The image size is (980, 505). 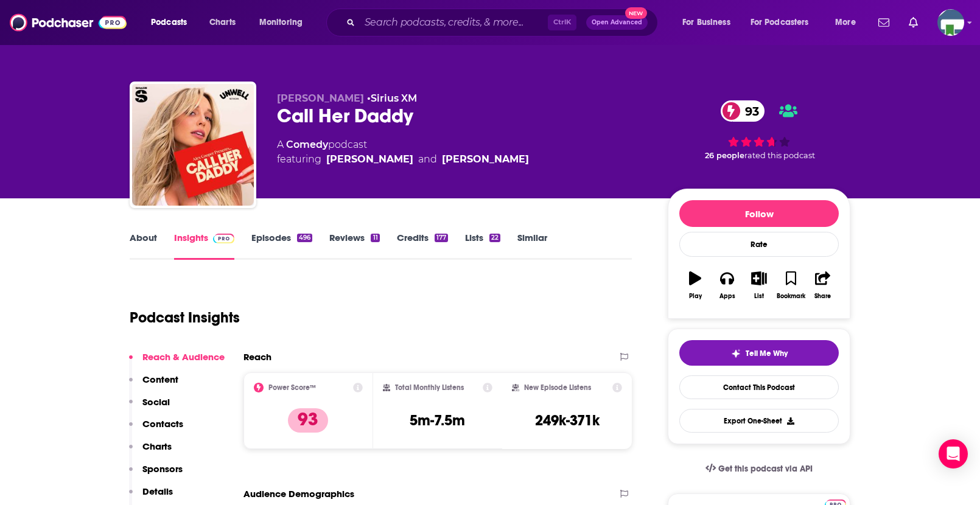 What do you see at coordinates (307, 144) in the screenshot?
I see `a: Comedy` at bounding box center [307, 144].